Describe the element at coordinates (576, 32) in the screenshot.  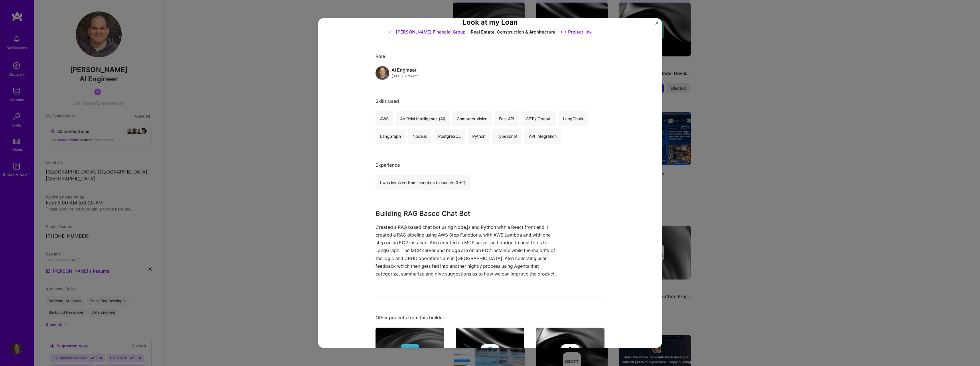
I see `a: Project link` at that location.